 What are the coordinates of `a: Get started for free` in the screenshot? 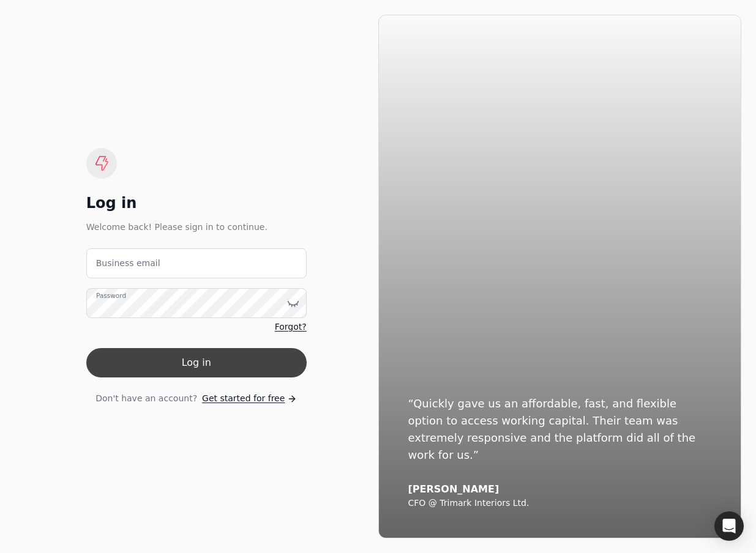 It's located at (249, 398).